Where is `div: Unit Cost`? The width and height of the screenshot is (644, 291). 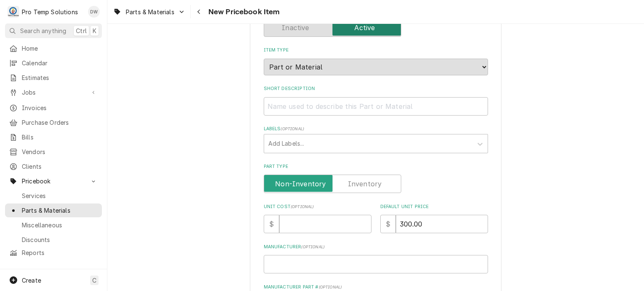 div: Unit Cost is located at coordinates (317, 218).